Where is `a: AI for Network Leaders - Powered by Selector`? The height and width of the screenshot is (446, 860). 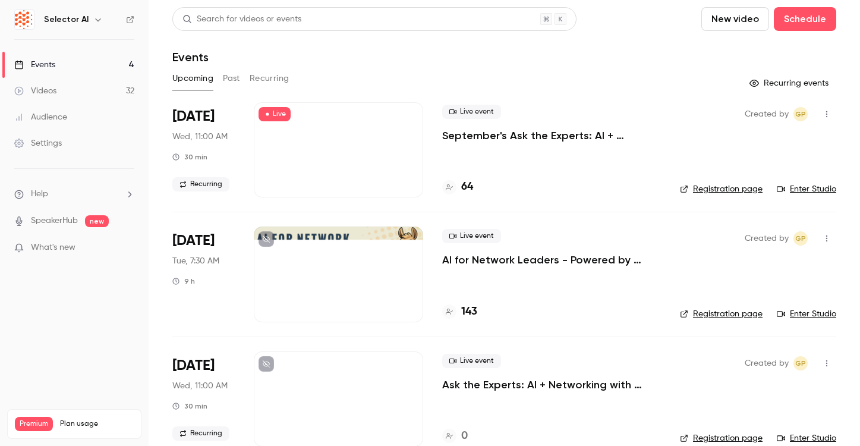
a: AI for Network Leaders - Powered by Selector is located at coordinates (551, 260).